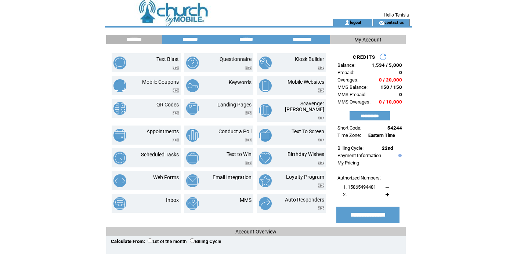  What do you see at coordinates (354, 102) in the screenshot?
I see `span: MMS Overages:` at bounding box center [354, 102].